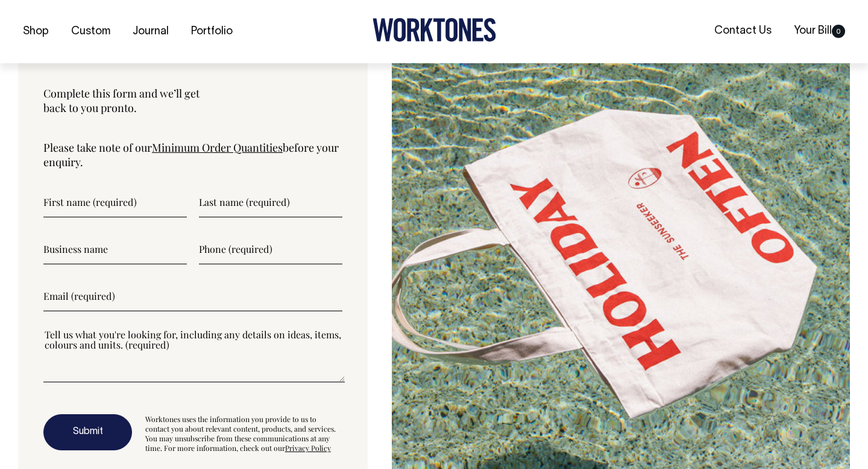  What do you see at coordinates (193, 101) in the screenshot?
I see `p: Complete this form and we’ll get back to you pronto.` at bounding box center [193, 101].